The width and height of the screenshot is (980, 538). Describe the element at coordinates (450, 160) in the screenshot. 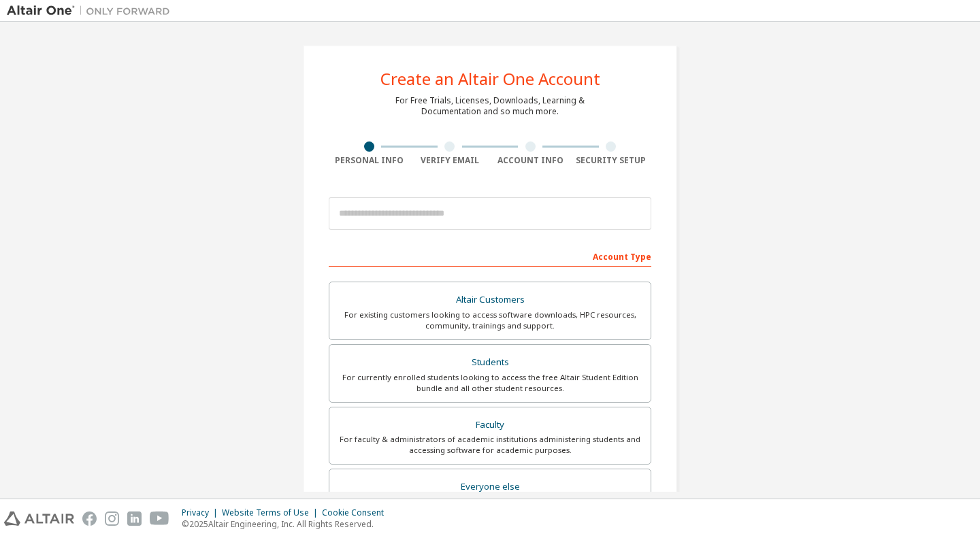

I see `div: Verify Email` at that location.